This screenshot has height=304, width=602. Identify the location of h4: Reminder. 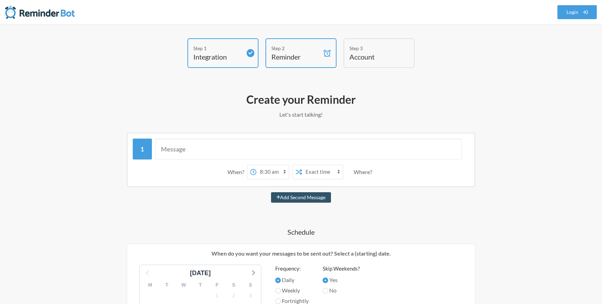
(296, 57).